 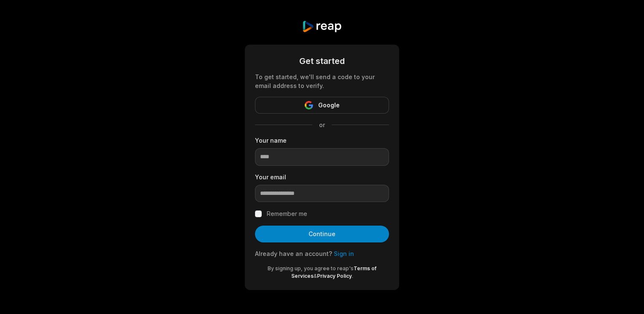 I want to click on span: Google, so click(x=329, y=105).